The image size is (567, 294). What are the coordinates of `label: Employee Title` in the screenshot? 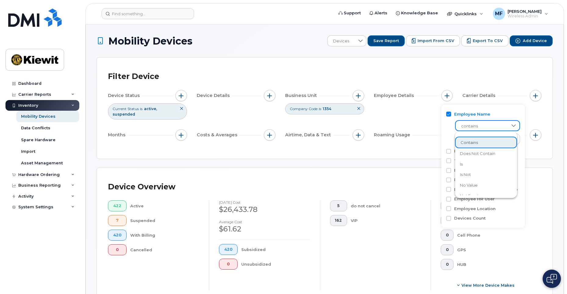 It's located at (470, 170).